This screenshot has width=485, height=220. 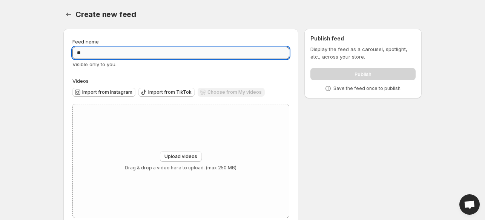 What do you see at coordinates (470, 204) in the screenshot?
I see `div: Open chat` at bounding box center [470, 204].